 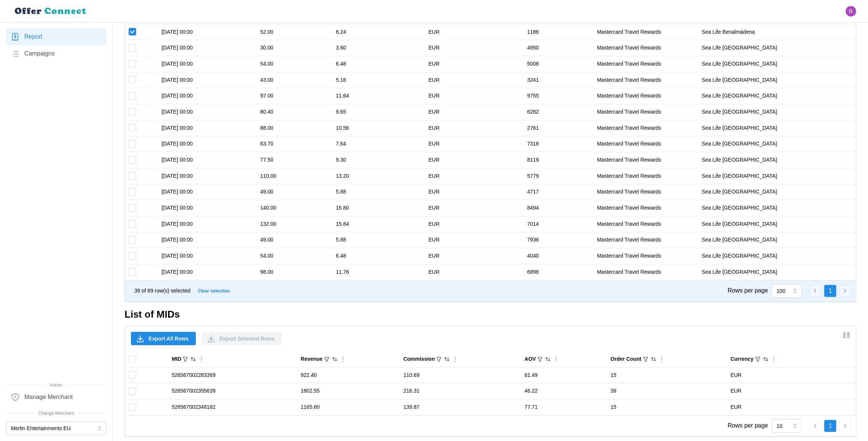 I want to click on td: 9755, so click(x=558, y=96).